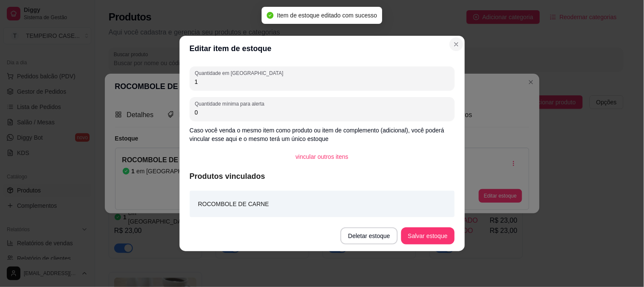  I want to click on input: Quantidade mínima para alerta, so click(323, 113).